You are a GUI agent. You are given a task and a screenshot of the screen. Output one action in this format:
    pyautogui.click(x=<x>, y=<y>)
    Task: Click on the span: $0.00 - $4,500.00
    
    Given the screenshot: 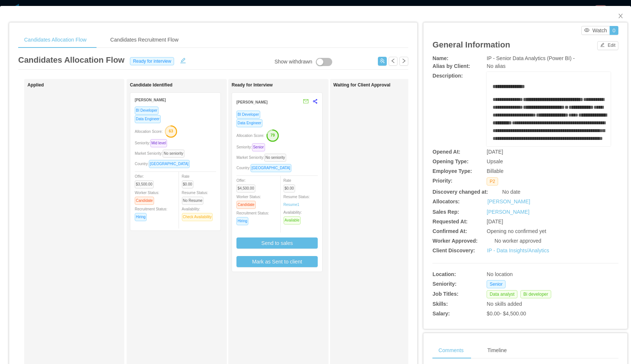 What is the action you would take?
    pyautogui.click(x=506, y=313)
    